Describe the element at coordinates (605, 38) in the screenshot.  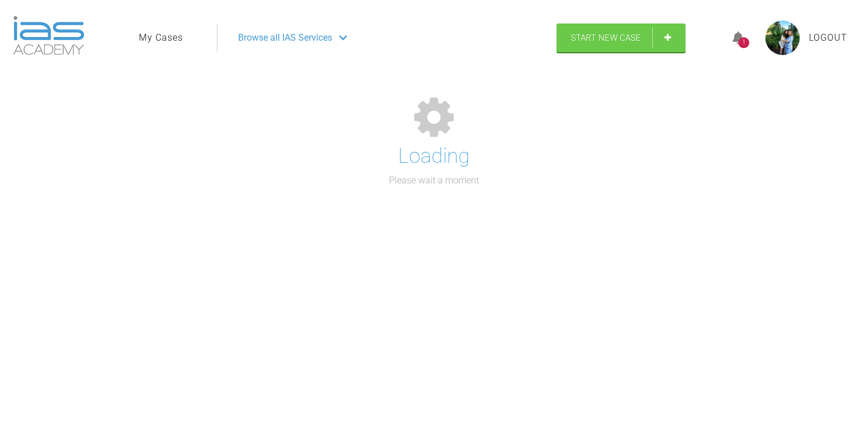
I see `span: Start New Case` at that location.